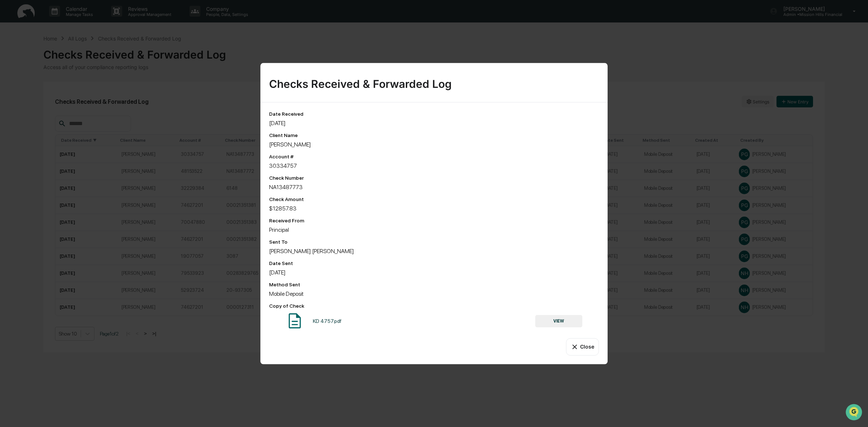 The width and height of the screenshot is (868, 427). I want to click on img: f2157a4c-a0d3-4daa-907e-bb6f0de503a5-1751232295721, so click(9, 9).